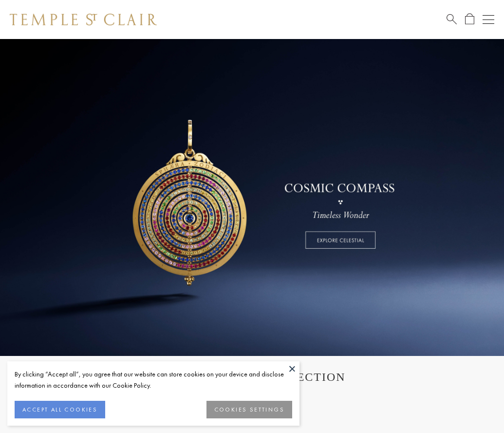 This screenshot has height=433, width=504. I want to click on button: ACCEPT ALL COOKIES, so click(60, 409).